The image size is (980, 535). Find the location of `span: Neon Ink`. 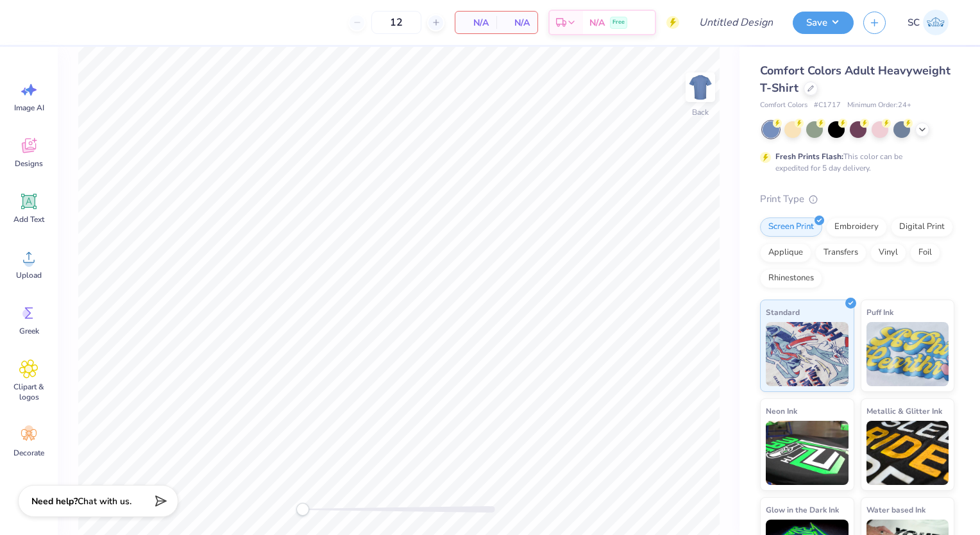

span: Neon Ink is located at coordinates (781, 410).